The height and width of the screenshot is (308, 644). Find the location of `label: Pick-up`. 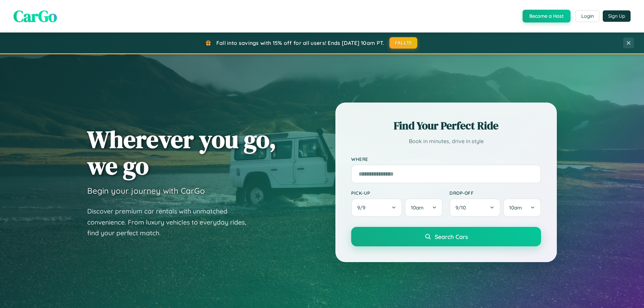

label: Pick-up is located at coordinates (397, 193).